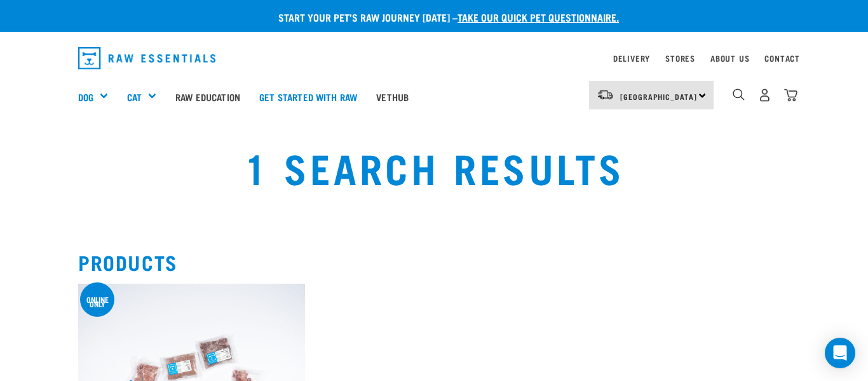  What do you see at coordinates (729, 58) in the screenshot?
I see `a: About Us` at bounding box center [729, 58].